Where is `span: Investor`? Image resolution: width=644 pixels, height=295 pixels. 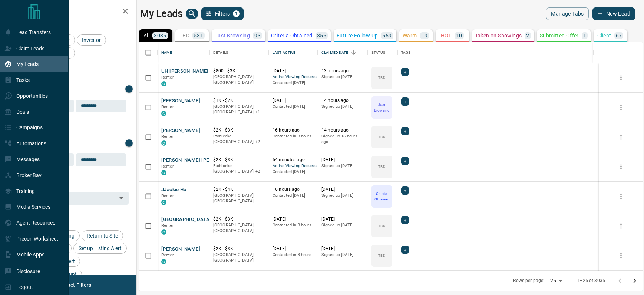
span: Investor is located at coordinates (91, 40).